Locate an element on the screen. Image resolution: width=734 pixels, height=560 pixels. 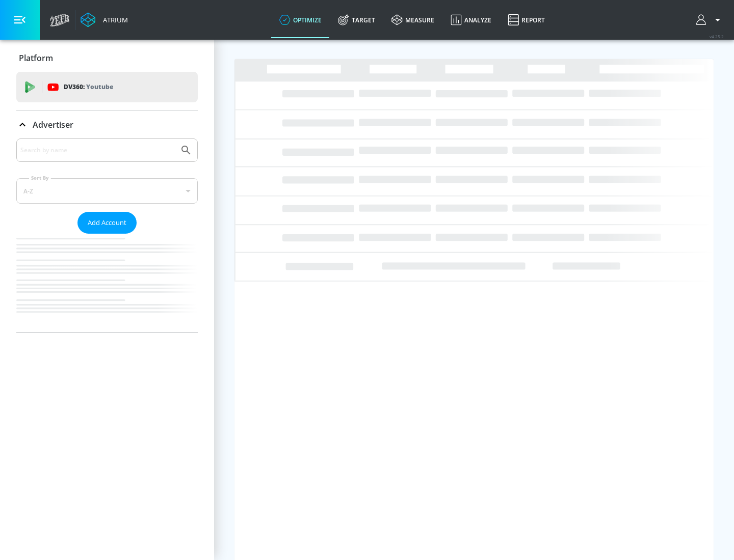
a: Analyze is located at coordinates (471, 20).